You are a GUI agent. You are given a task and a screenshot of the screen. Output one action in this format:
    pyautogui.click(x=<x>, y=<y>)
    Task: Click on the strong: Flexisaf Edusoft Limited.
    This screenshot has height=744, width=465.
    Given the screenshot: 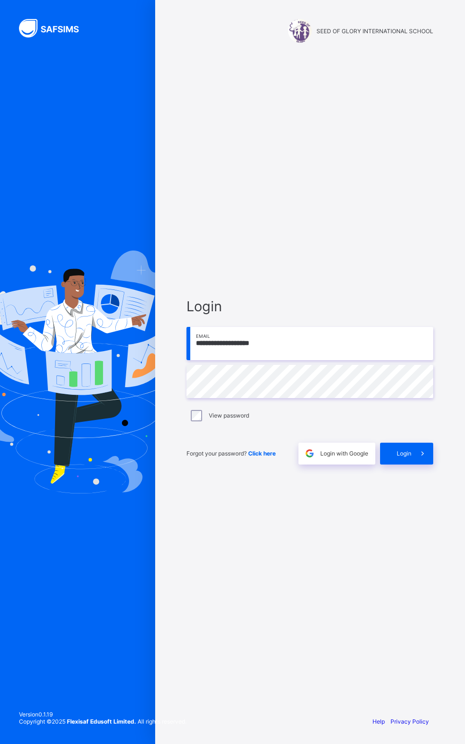 What is the action you would take?
    pyautogui.click(x=102, y=721)
    